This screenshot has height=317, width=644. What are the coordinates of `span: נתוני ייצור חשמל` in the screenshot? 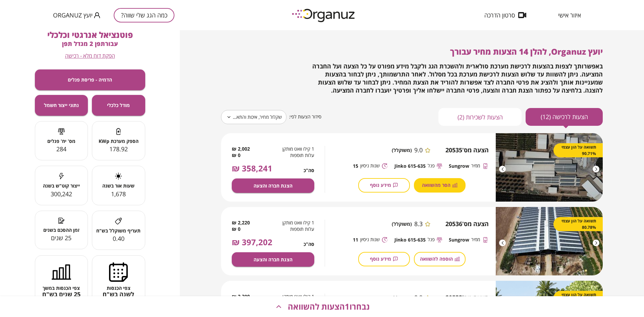 It's located at (61, 105).